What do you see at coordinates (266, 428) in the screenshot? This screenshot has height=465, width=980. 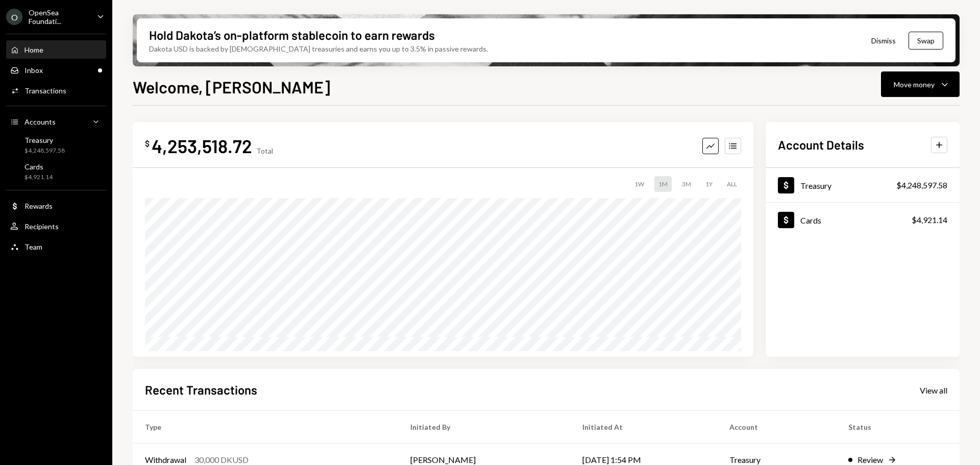 I see `th: Type` at bounding box center [266, 428].